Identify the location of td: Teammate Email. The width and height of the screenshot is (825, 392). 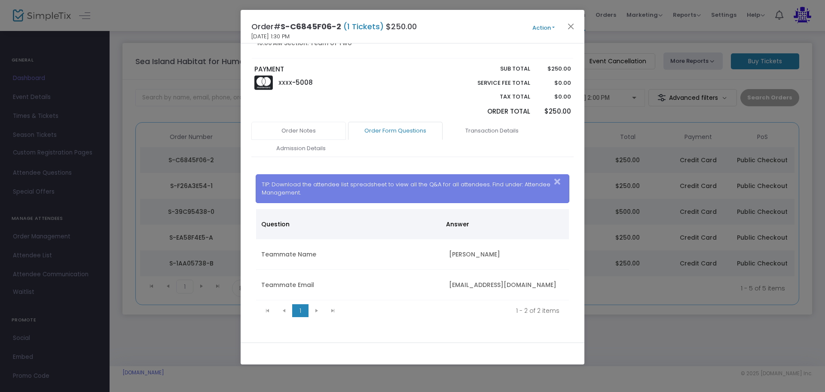
(350, 285).